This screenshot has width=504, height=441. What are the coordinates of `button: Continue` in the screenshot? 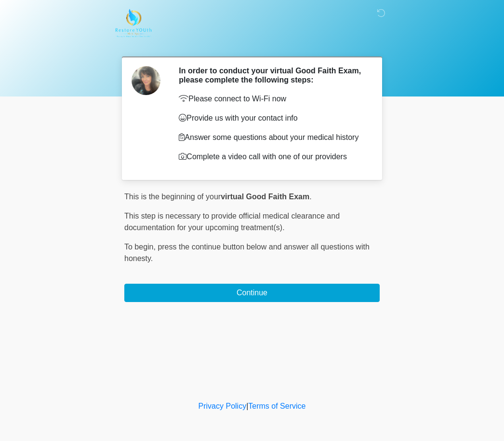 It's located at (252, 293).